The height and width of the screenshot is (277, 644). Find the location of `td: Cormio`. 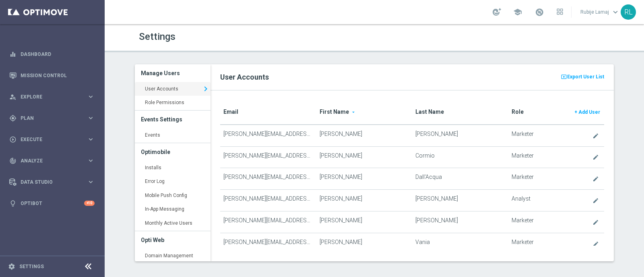

td: Cormio is located at coordinates (460, 157).